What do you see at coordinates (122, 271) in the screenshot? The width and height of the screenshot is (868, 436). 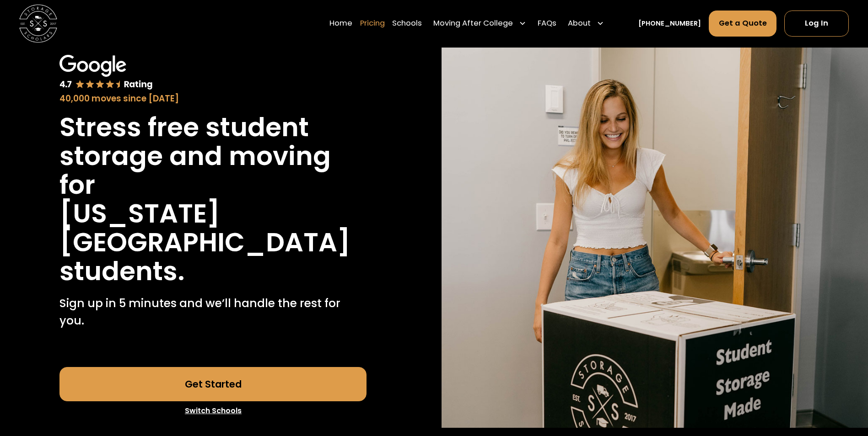 I see `h1: students.` at bounding box center [122, 271].